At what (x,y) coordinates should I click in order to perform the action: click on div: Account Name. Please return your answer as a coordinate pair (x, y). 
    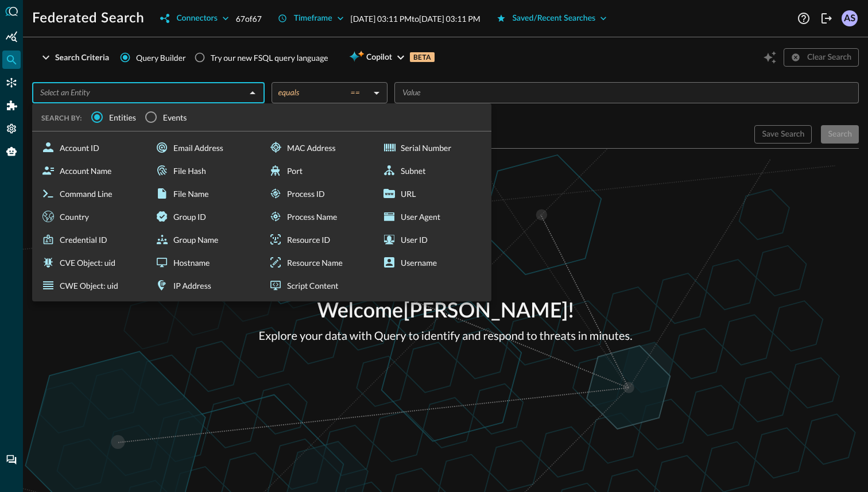
    Looking at the image, I should click on (91, 171).